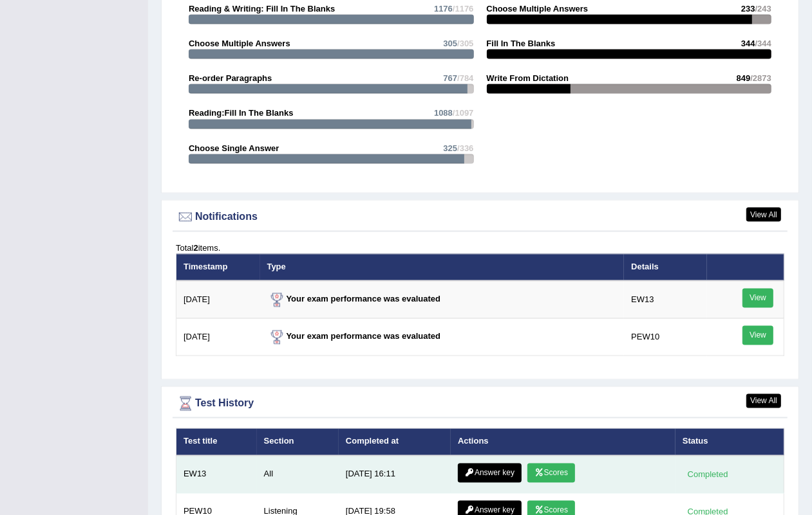 The image size is (812, 515). I want to click on span: 767, so click(450, 78).